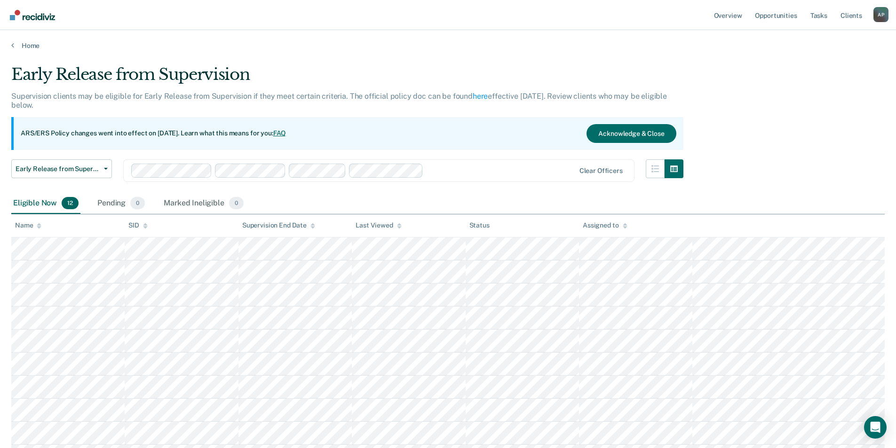  What do you see at coordinates (204, 204) in the screenshot?
I see `div: Marked Ineligible0` at bounding box center [204, 204].